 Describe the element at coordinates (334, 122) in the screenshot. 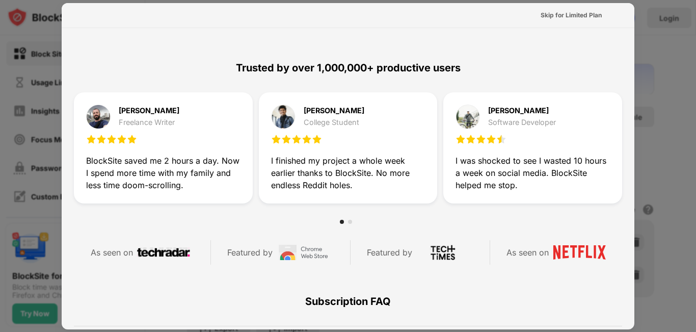

I see `div: College Student` at that location.